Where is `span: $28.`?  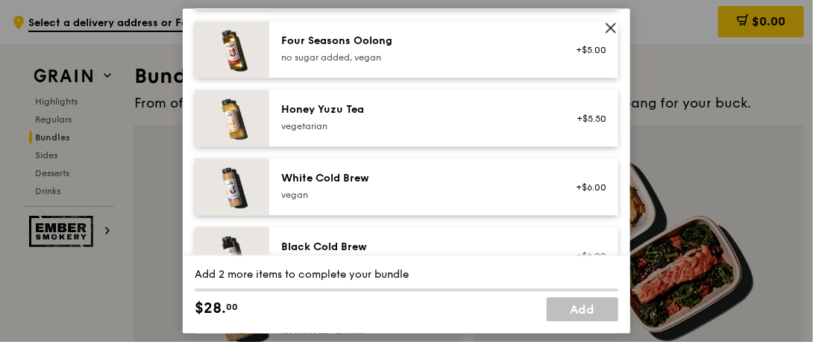 span: $28. is located at coordinates (210, 309).